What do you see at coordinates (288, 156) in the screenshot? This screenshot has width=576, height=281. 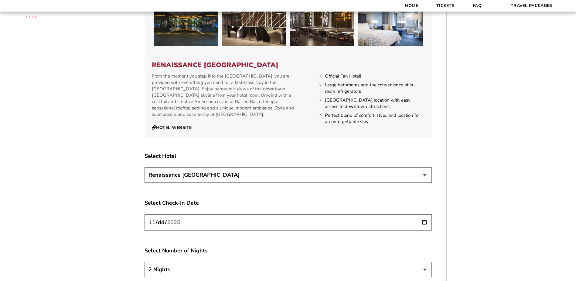 I see `label: Select Hotel` at bounding box center [288, 156].